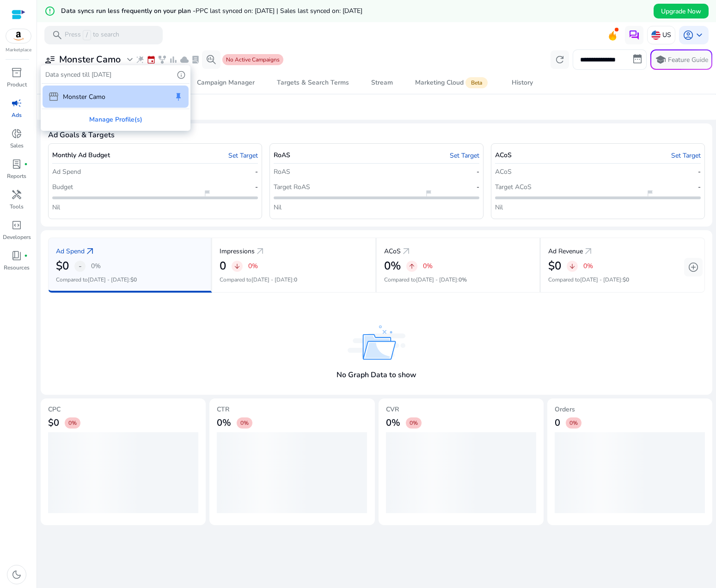 The height and width of the screenshot is (588, 716). I want to click on p: Monster Camo, so click(84, 97).